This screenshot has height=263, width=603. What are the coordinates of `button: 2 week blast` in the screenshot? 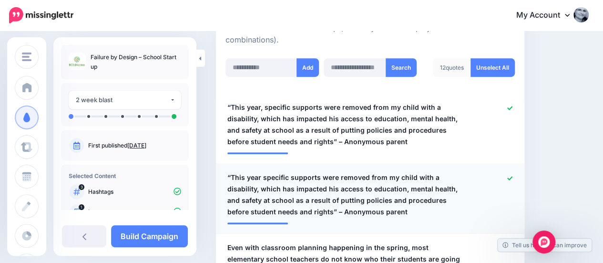 It's located at (125, 100).